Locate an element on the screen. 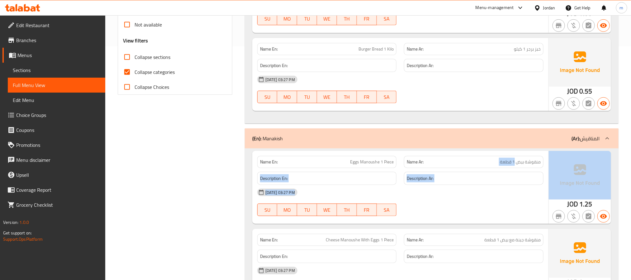  span: Branches is located at coordinates (58, 40).